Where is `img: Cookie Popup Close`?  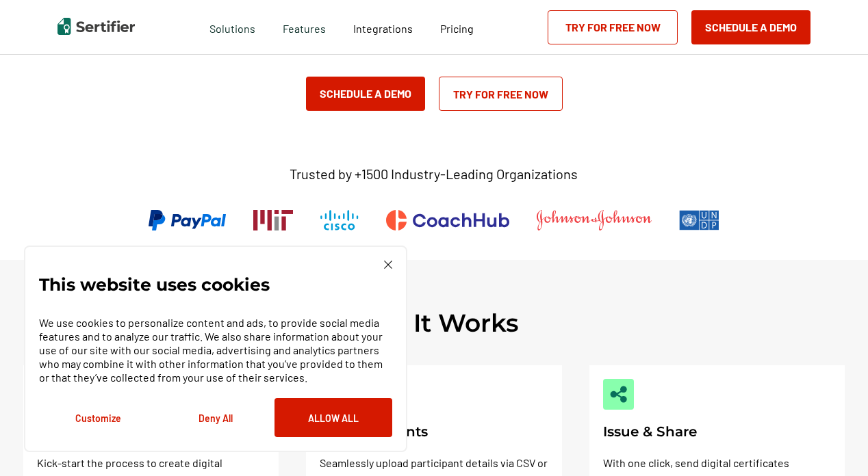 img: Cookie Popup Close is located at coordinates (389, 265).